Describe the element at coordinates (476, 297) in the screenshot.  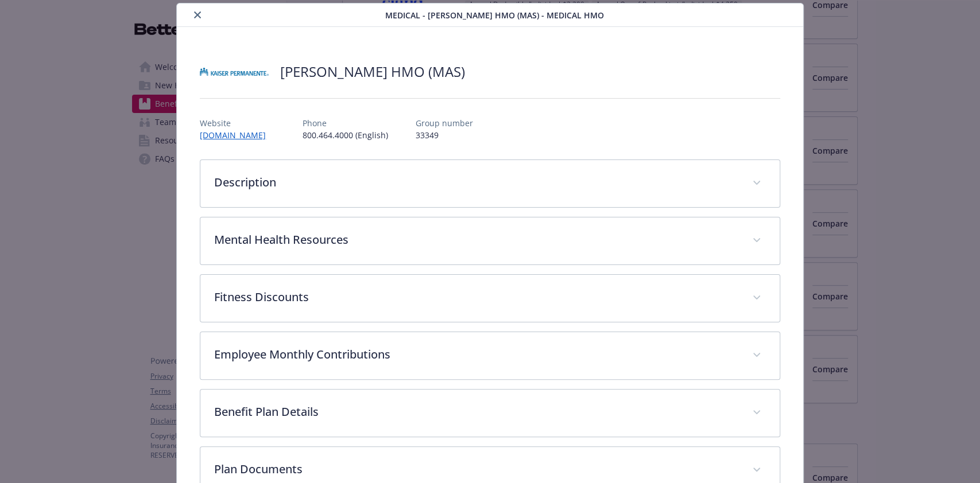
I see `p: Fitness Discounts` at that location.